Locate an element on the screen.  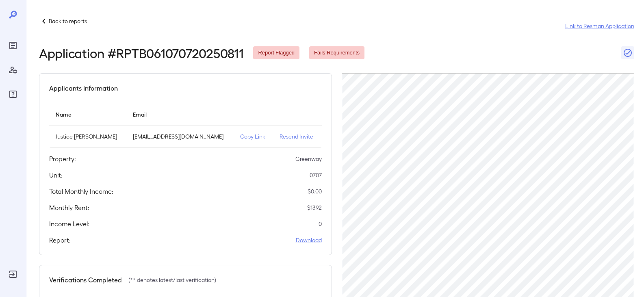
h2: Application # RPTB061070720250811 is located at coordinates (141, 53).